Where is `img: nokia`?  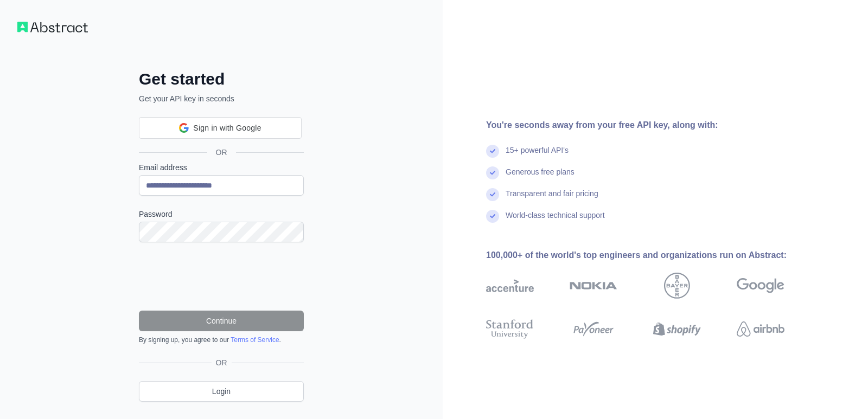
img: nokia is located at coordinates (593, 286).